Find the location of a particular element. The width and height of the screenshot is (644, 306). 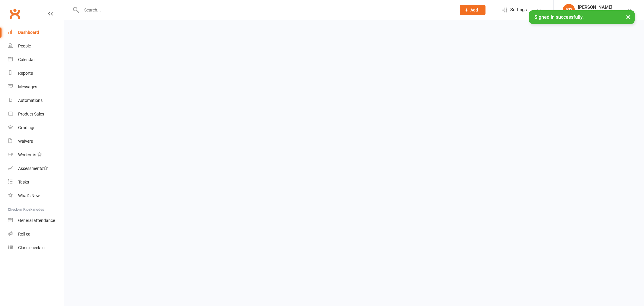

div: What's New is located at coordinates (29, 196).